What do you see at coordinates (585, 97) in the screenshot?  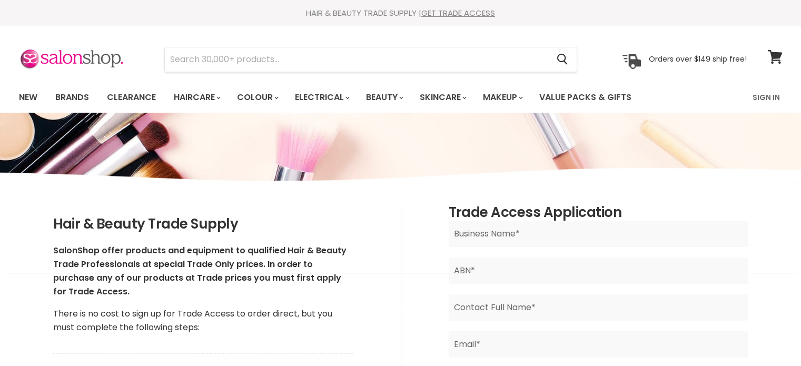 I see `a: Value Packs & Gifts` at bounding box center [585, 97].